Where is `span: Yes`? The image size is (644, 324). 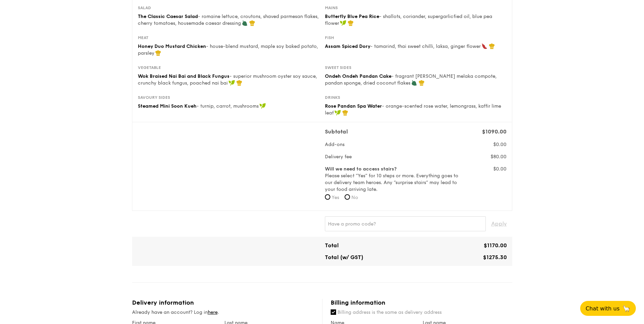
span: Yes is located at coordinates (335, 197).